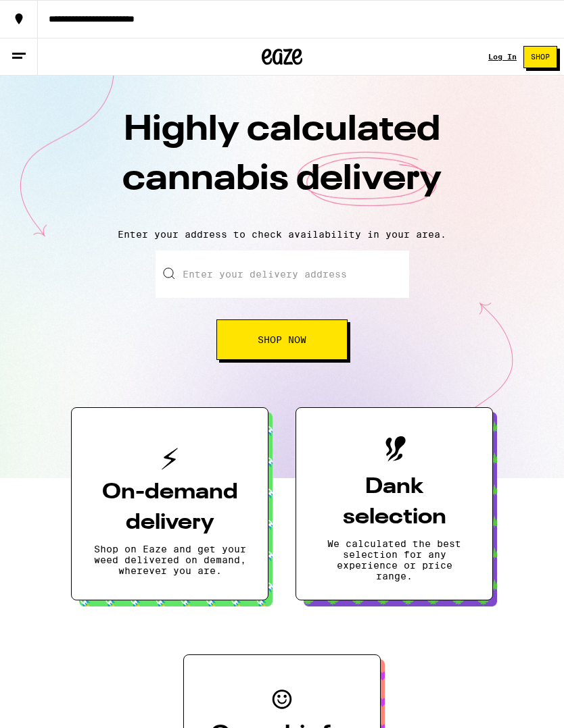 This screenshot has height=728, width=564. What do you see at coordinates (282, 275) in the screenshot?
I see `input: Enter your delivery address` at bounding box center [282, 275].